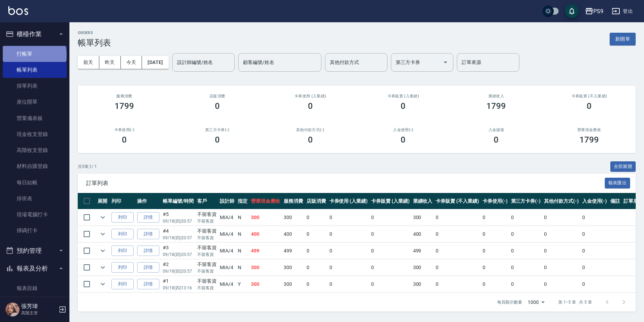 This screenshot has height=322, width=644. What do you see at coordinates (132, 62) in the screenshot?
I see `button: 今天` at bounding box center [132, 62].